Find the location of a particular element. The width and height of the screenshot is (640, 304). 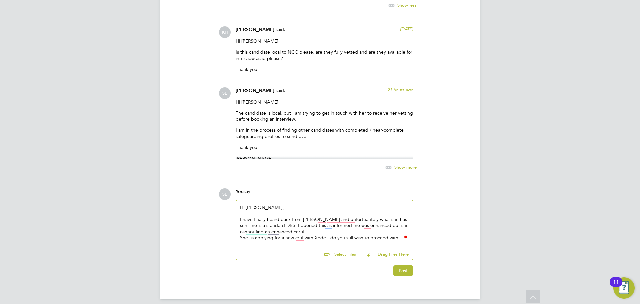

div: To enrich screen reader interactions, please activate Accessibility in Grammarly extension settings is located at coordinates (325, 222).